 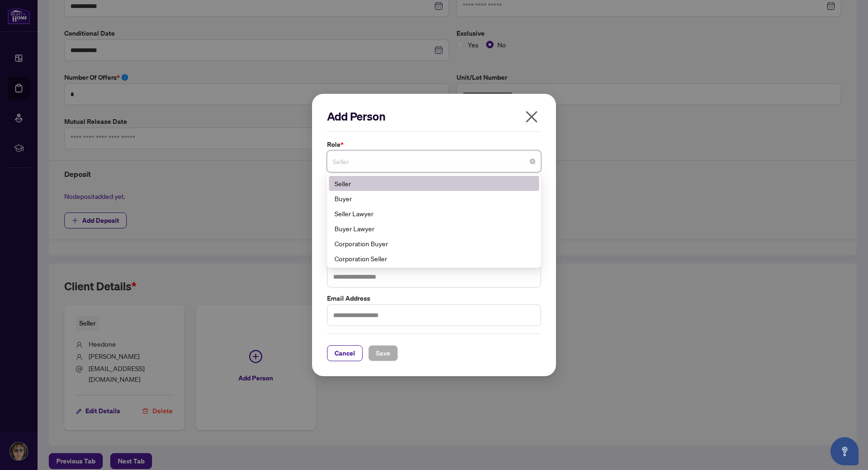 I want to click on div: Buyer, so click(x=434, y=198).